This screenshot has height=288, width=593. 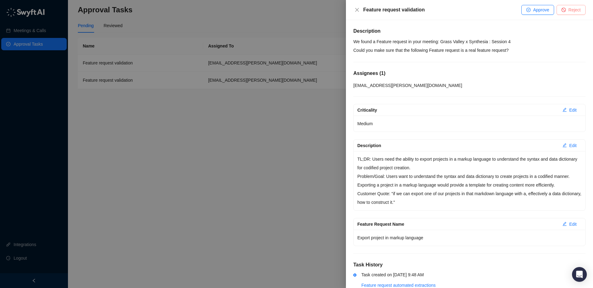 What do you see at coordinates (469, 73) in the screenshot?
I see `h5: Assignees ( 1 )` at bounding box center [469, 73].